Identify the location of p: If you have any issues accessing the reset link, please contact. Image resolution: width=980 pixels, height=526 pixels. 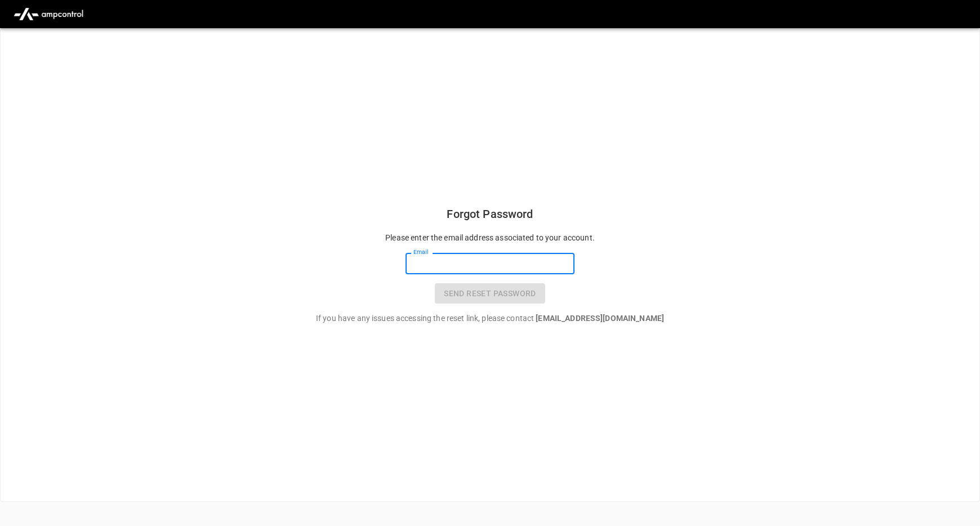
(490, 318).